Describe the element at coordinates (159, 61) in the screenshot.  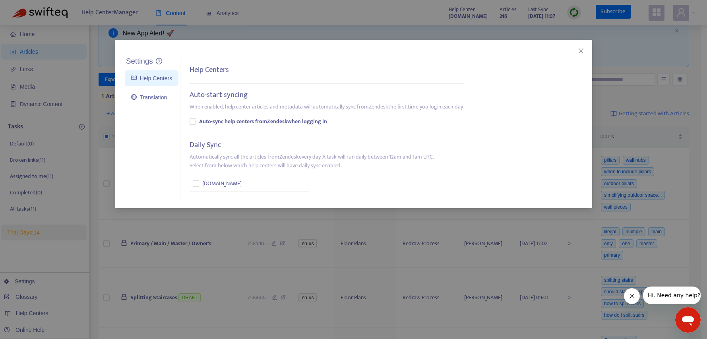
I see `a: question-circle` at that location.